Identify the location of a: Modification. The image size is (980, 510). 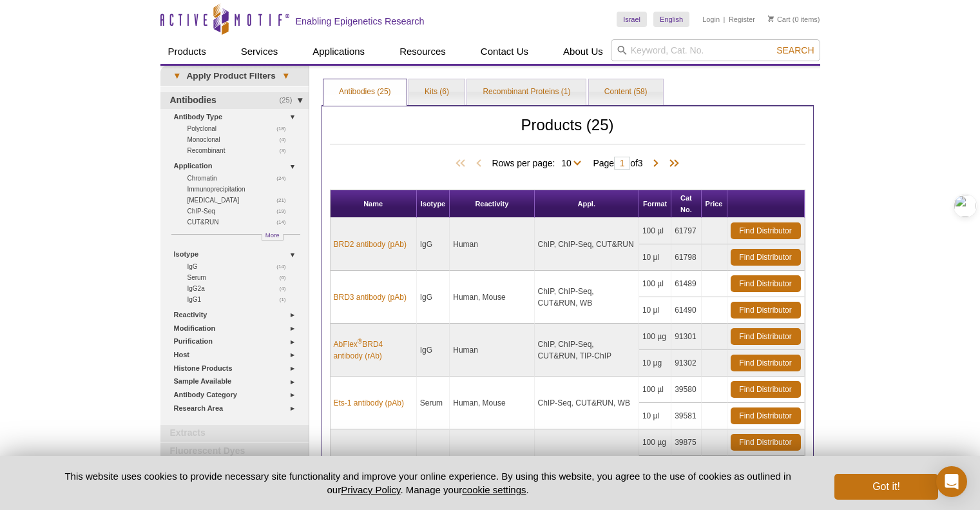
(237, 329).